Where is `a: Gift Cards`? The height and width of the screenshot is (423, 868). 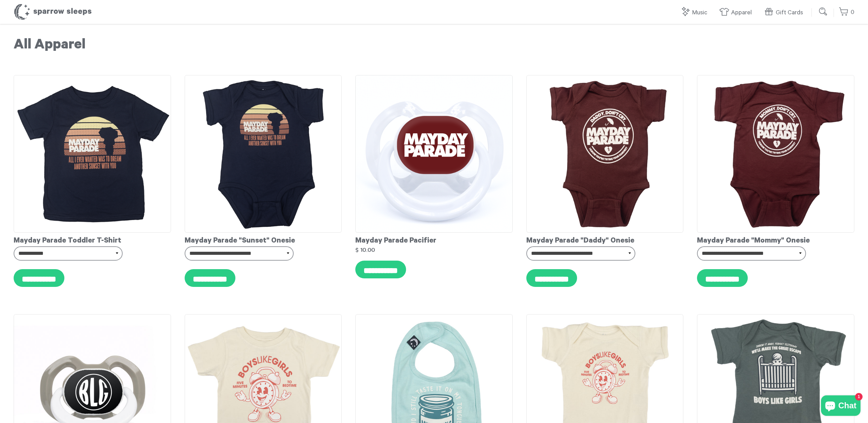
a: Gift Cards is located at coordinates (785, 13).